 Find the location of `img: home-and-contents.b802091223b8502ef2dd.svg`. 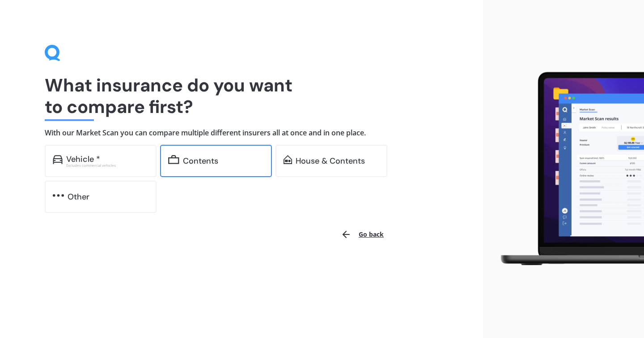

img: home-and-contents.b802091223b8502ef2dd.svg is located at coordinates (288, 160).